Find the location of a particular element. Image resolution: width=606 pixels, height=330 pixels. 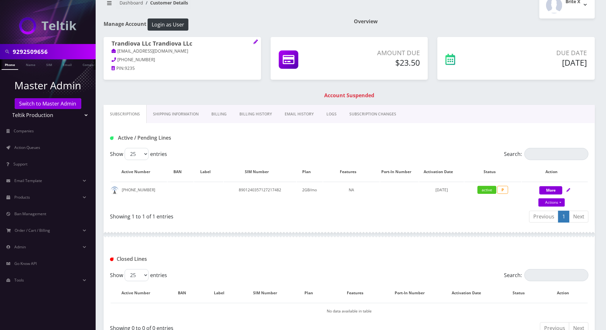

a: Login as User is located at coordinates (167, 24).